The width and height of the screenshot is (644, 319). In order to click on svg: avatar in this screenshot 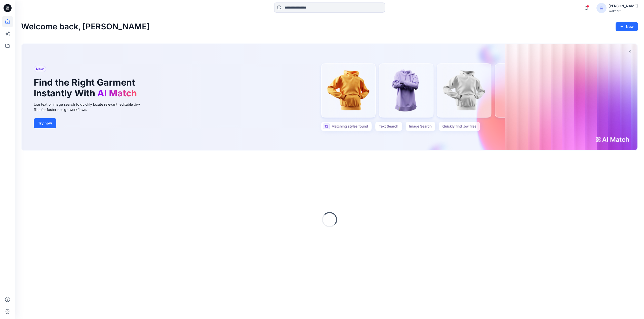, I will do `click(601, 8)`.